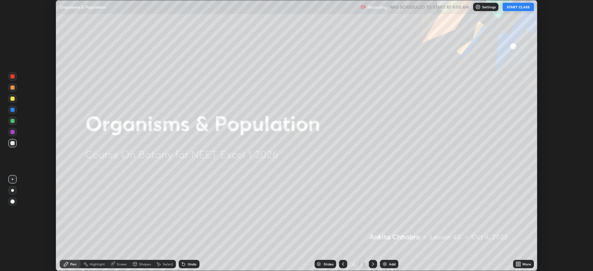 The image size is (593, 271). What do you see at coordinates (527, 264) in the screenshot?
I see `div: More` at bounding box center [527, 264].